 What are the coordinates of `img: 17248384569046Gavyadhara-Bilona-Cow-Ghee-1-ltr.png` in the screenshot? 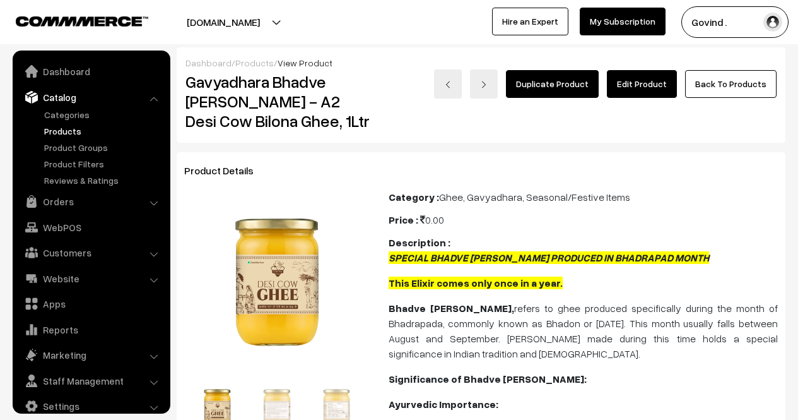 It's located at (277, 282).